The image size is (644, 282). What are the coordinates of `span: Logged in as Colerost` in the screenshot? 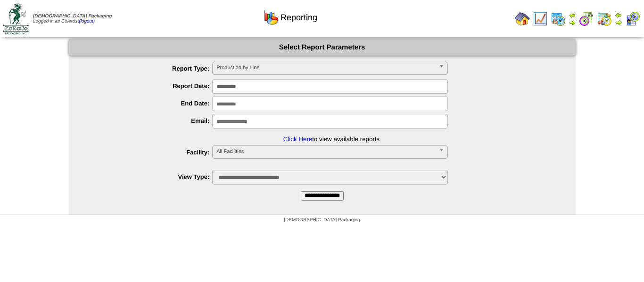 It's located at (72, 19).